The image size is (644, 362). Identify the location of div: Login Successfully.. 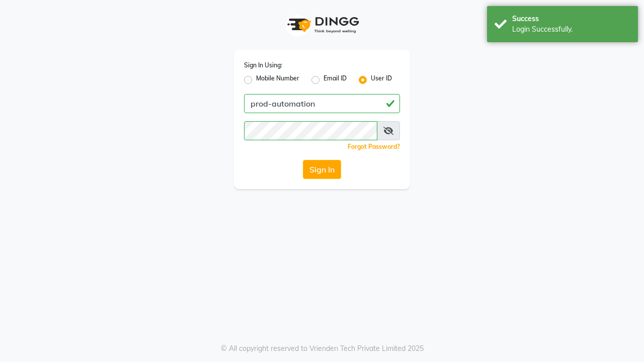
(572, 29).